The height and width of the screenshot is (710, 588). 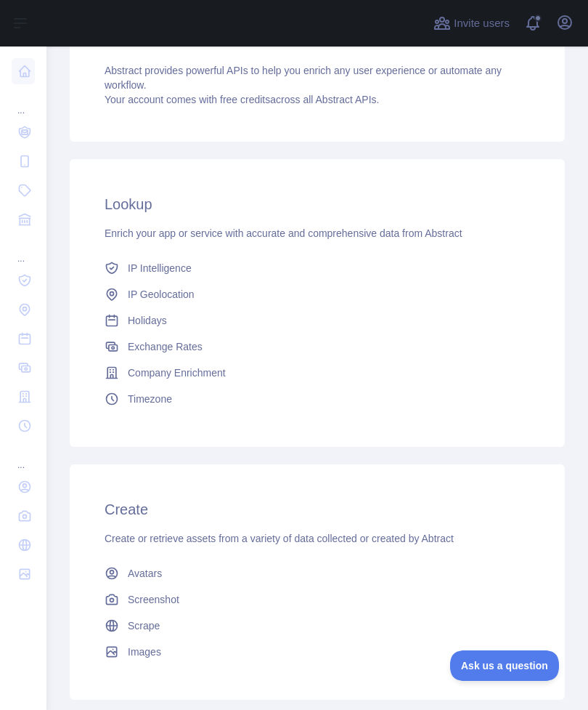 I want to click on a: Scrape, so click(x=318, y=626).